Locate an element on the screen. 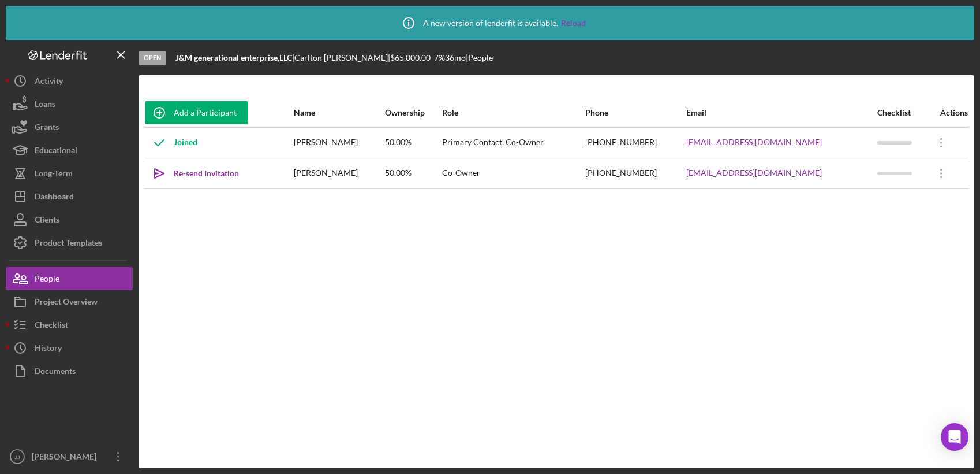 Image resolution: width=980 pixels, height=474 pixels. div: Project Overview is located at coordinates (66, 303).